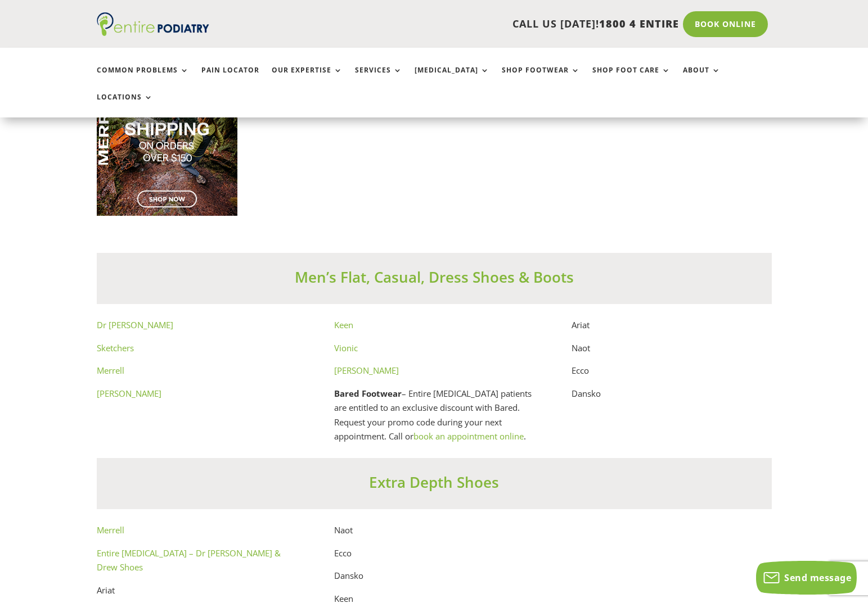 This screenshot has height=603, width=868. I want to click on a: About, so click(701, 78).